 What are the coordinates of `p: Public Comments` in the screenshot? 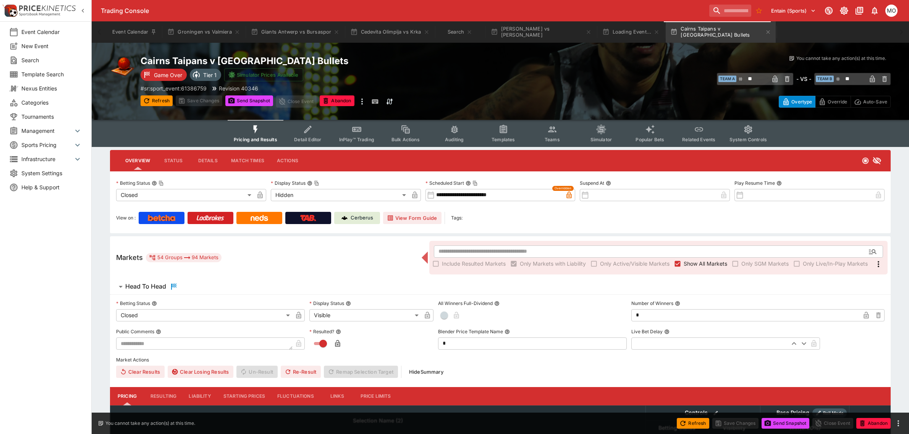 It's located at (135, 332).